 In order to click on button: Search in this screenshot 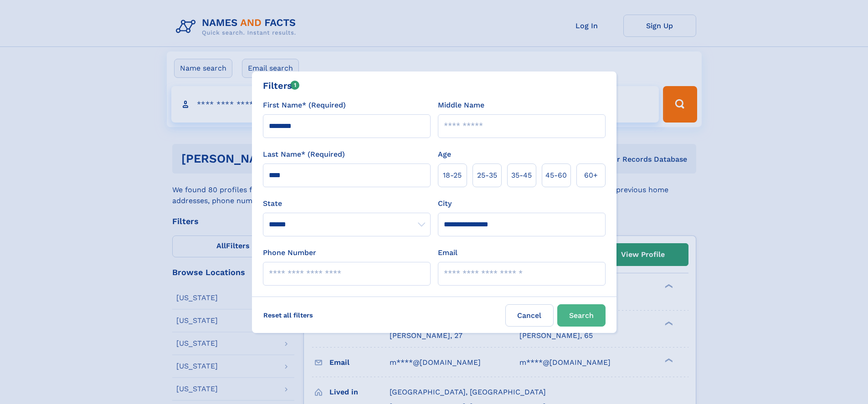, I will do `click(581, 316)`.